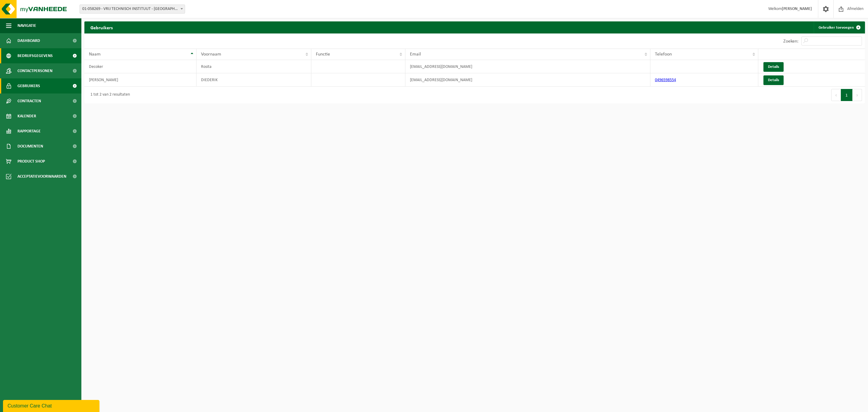 This screenshot has height=412, width=868. I want to click on div: Customer Care Chat, so click(48, 7).